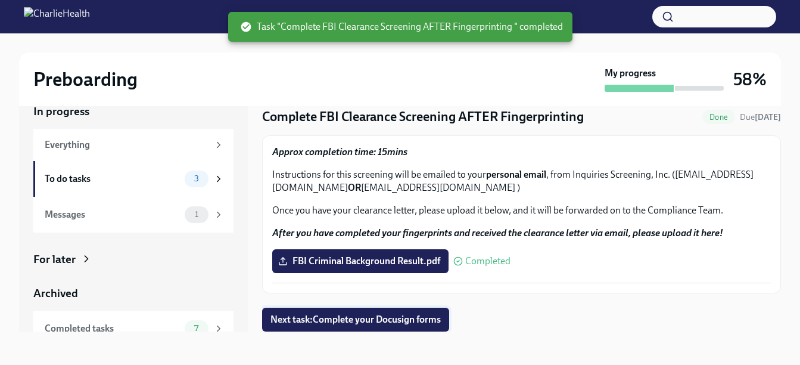  What do you see at coordinates (112, 215) in the screenshot?
I see `div: Messages` at bounding box center [112, 215].